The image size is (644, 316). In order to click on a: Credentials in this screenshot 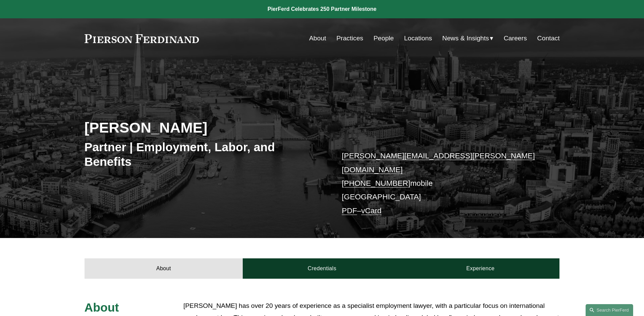, I will do `click(322, 269)`.